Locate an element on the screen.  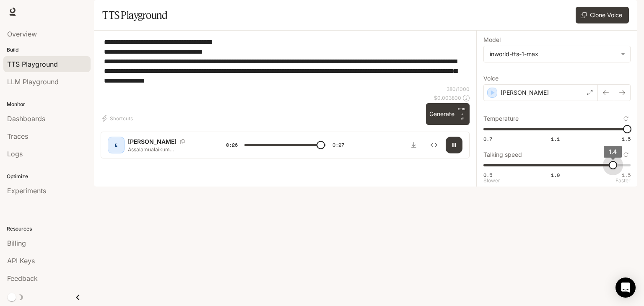
p: Slower is located at coordinates (492, 181).